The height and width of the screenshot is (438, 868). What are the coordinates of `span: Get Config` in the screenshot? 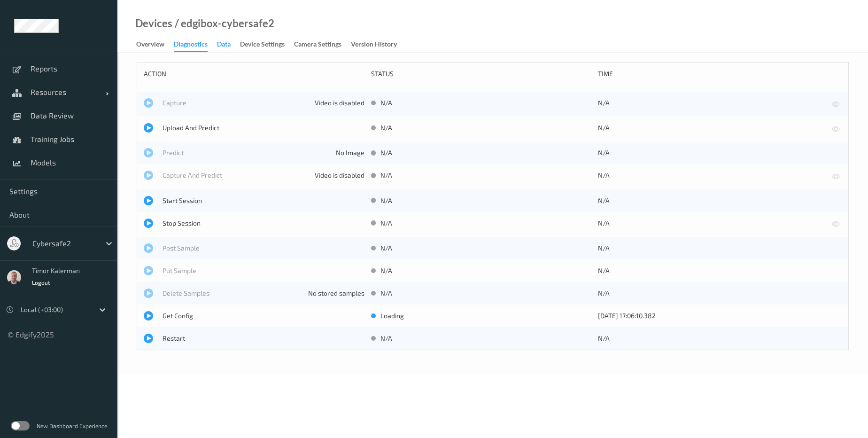 It's located at (263, 316).